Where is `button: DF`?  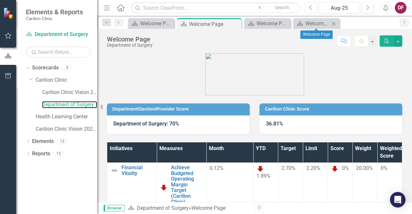 button: DF is located at coordinates (401, 8).